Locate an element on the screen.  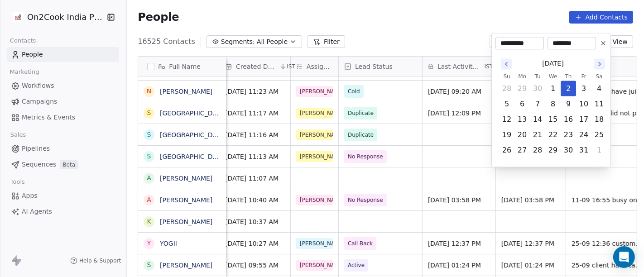
button: Thursday, October 16th, 2025 is located at coordinates (568, 119).